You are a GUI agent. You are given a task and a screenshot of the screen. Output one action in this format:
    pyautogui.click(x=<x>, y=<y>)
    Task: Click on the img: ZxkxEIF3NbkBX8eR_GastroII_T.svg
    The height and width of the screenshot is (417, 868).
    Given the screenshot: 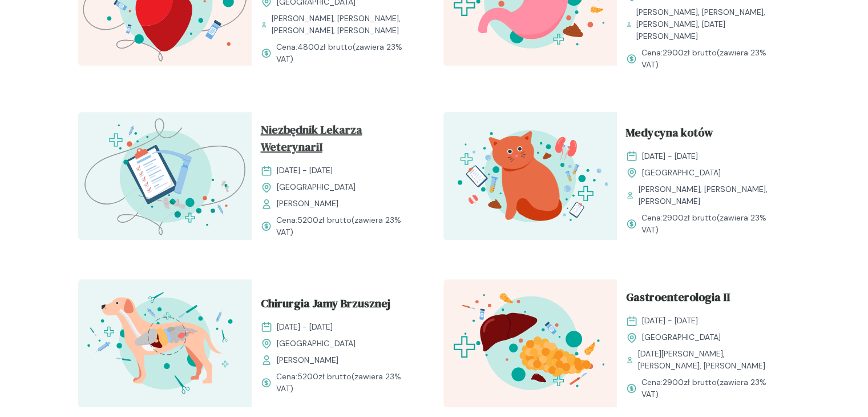 What is the action you would take?
    pyautogui.click(x=530, y=343)
    